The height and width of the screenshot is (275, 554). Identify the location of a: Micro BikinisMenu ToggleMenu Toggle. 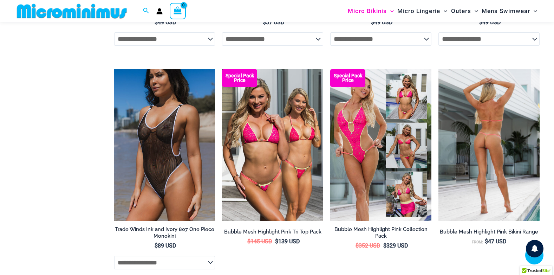
(371, 11).